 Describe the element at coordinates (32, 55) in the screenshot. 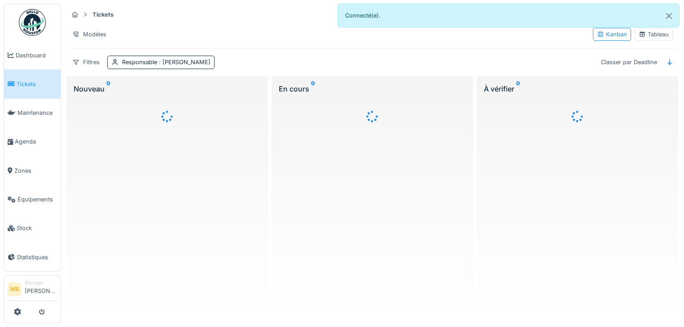

I see `a: Dashboard` at that location.